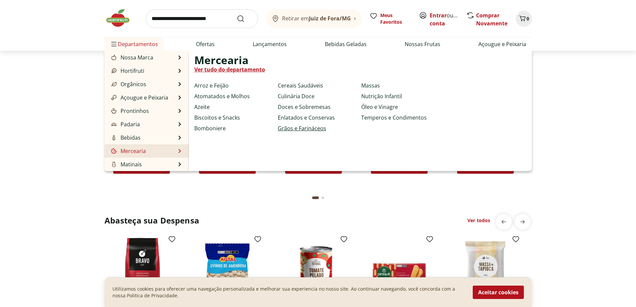 This screenshot has height=307, width=636. Describe the element at coordinates (134, 44) in the screenshot. I see `span: Departamentos` at that location.